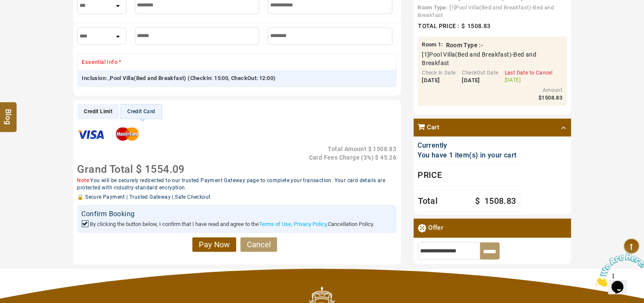 Image resolution: width=644 pixels, height=303 pixels. Describe the element at coordinates (429, 201) in the screenshot. I see `span: Total` at that location.